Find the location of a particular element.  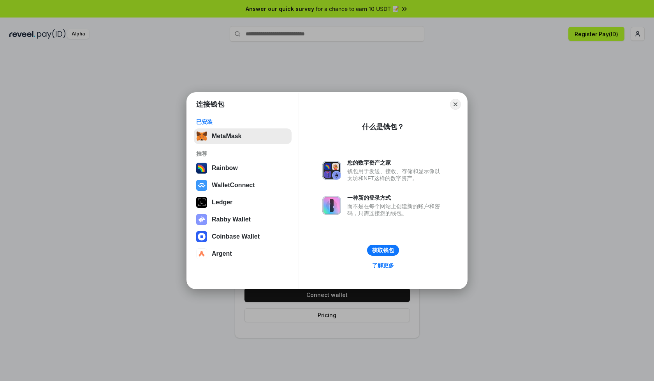

div: 您的数字资产之家 is located at coordinates (396, 163).